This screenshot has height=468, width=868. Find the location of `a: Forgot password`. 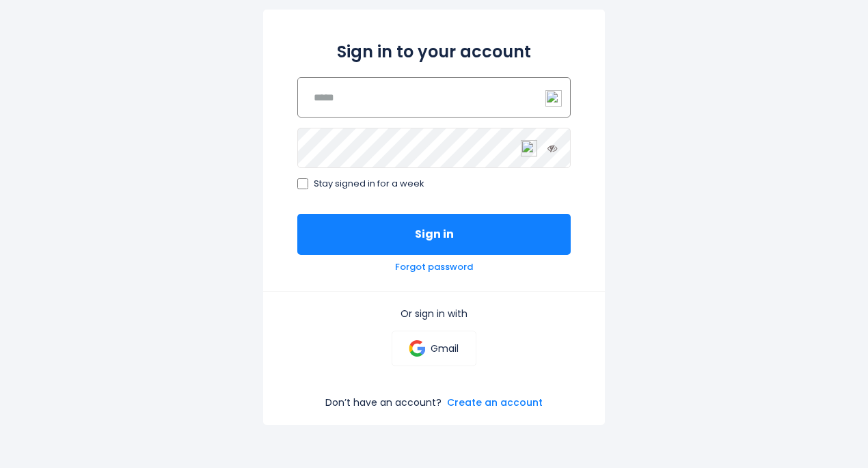

a: Forgot password is located at coordinates (434, 267).